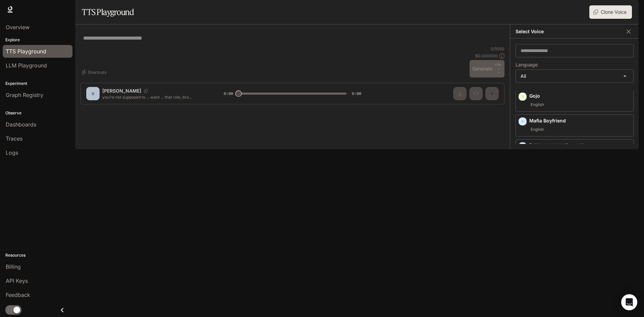 The height and width of the screenshot is (317, 644). What do you see at coordinates (527, 65) in the screenshot?
I see `p: Language` at bounding box center [527, 65].